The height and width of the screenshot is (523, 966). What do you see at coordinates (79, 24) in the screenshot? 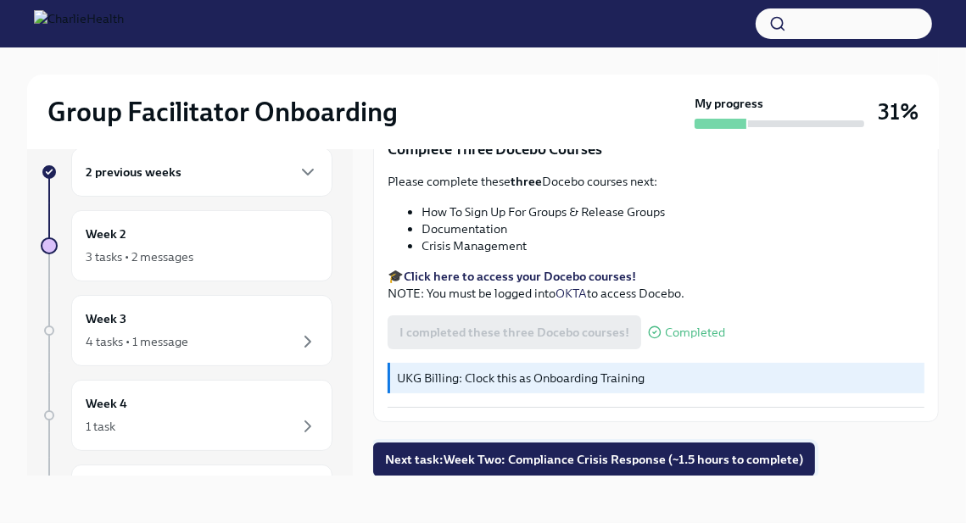
I see `img: CharlieHealth` at bounding box center [79, 24].